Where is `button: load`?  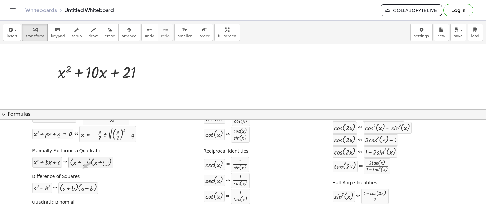
button: load is located at coordinates (476, 32).